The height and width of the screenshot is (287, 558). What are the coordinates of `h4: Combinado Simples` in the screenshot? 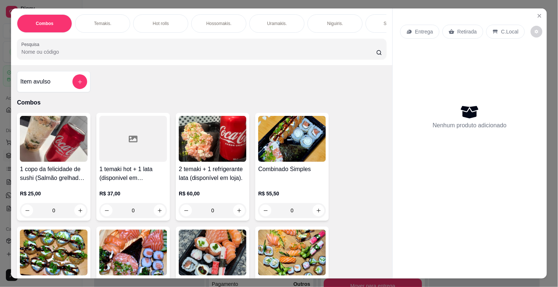 It's located at (292, 169).